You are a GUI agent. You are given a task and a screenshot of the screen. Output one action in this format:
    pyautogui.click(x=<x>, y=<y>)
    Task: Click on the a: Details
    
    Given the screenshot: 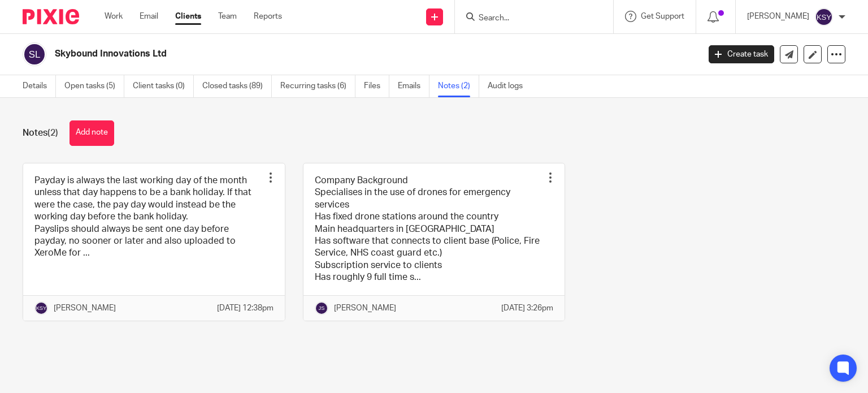 What is the action you would take?
    pyautogui.click(x=39, y=86)
    